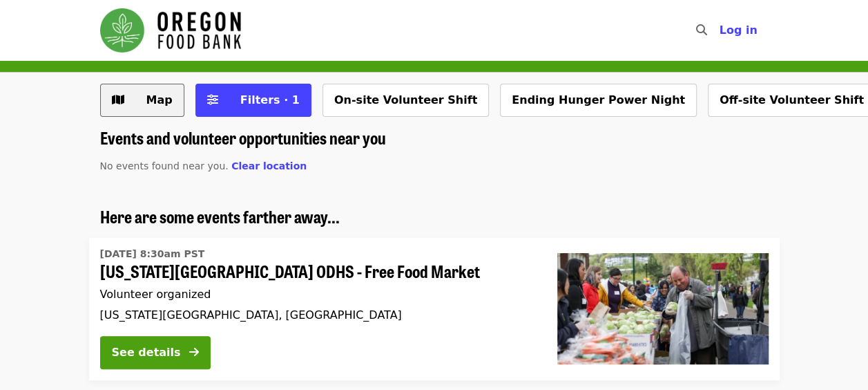  I want to click on span: Log in, so click(738, 30).